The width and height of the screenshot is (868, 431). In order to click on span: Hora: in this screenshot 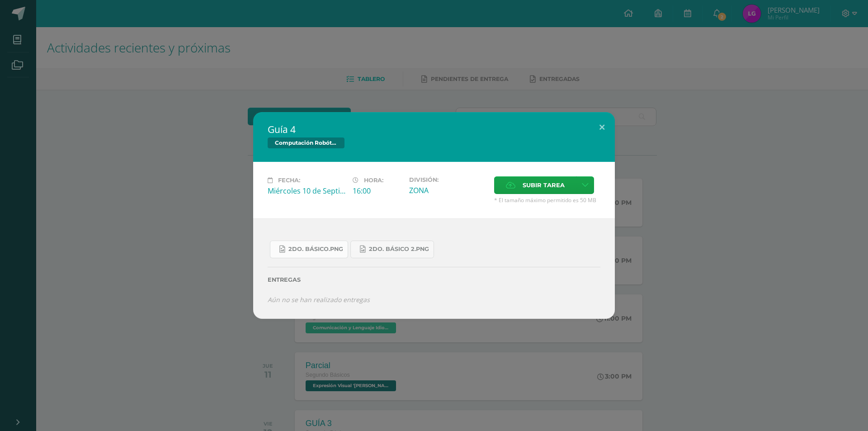, I will do `click(374, 180)`.